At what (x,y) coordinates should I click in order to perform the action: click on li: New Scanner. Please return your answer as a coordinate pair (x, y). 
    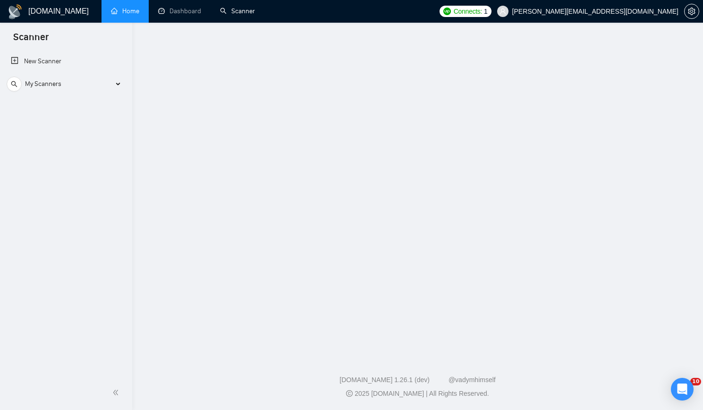
    Looking at the image, I should click on (66, 61).